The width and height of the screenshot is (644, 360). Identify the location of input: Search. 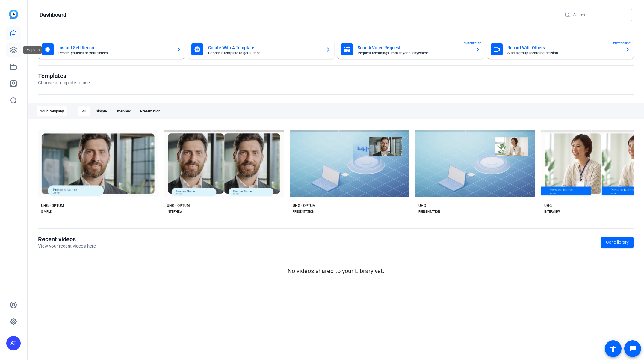
(600, 15).